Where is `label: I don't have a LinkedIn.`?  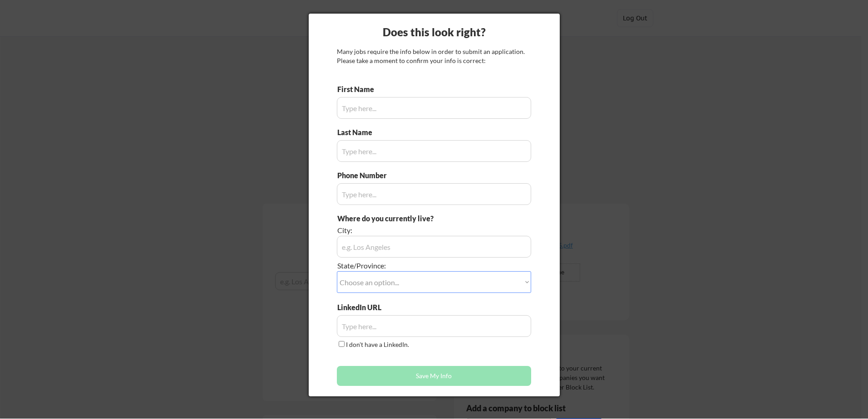 label: I don't have a LinkedIn. is located at coordinates (378, 345).